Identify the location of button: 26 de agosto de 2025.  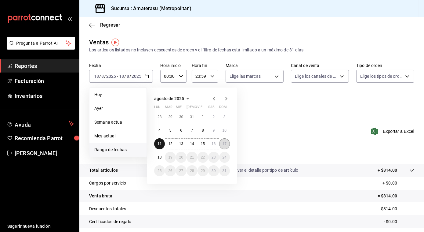
(170, 170).